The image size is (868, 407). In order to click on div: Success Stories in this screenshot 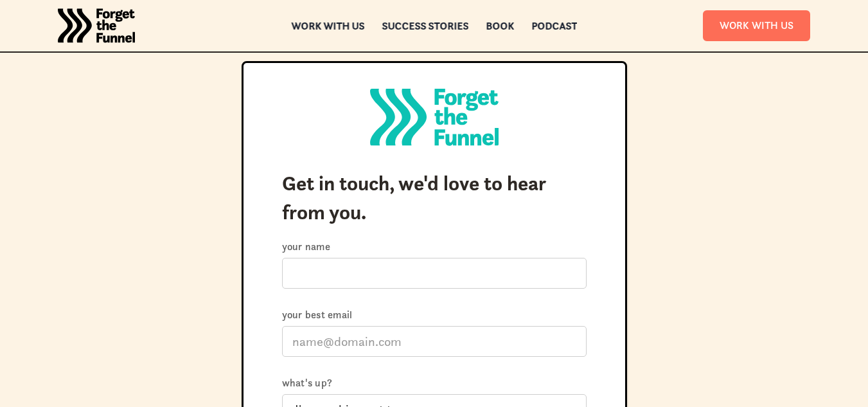, I will do `click(425, 26)`.